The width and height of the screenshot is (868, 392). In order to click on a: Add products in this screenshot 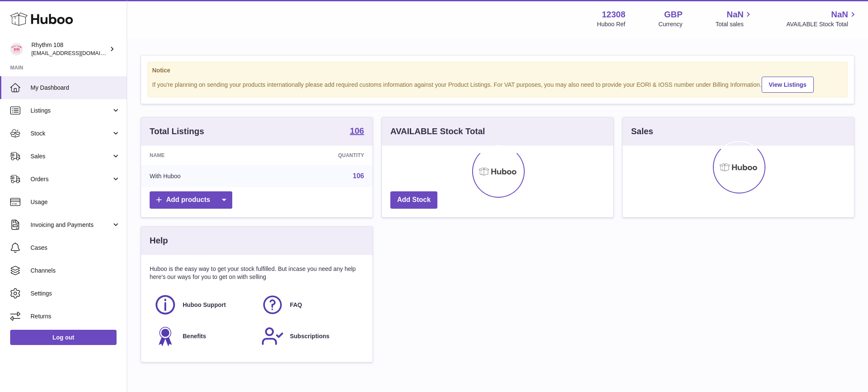, I will do `click(191, 200)`.